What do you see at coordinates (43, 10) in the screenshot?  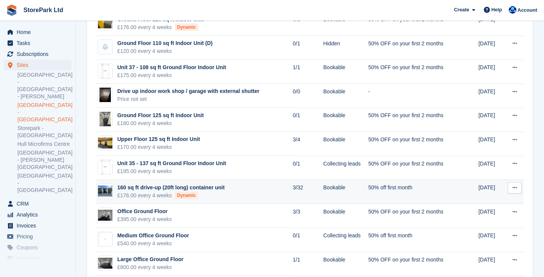 I see `a: StorePark Ltd` at bounding box center [43, 10].